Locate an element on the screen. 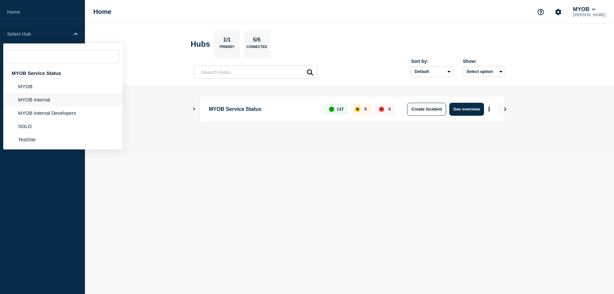 This screenshot has width=614, height=294. li: MYOB Internal is located at coordinates (63, 100).